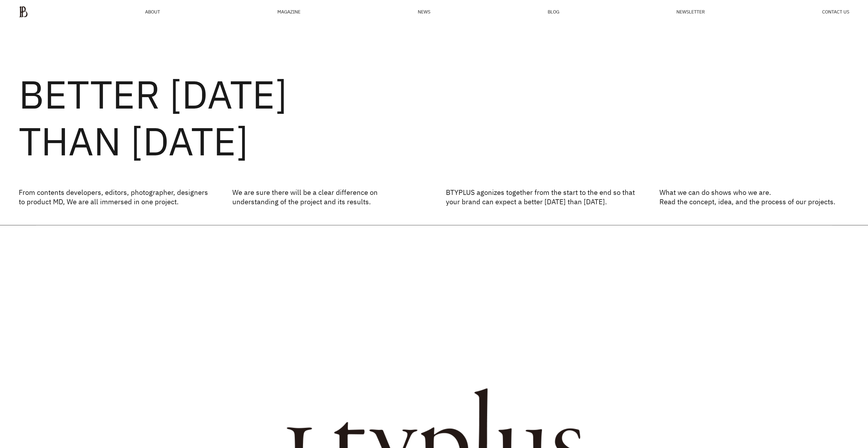 The width and height of the screenshot is (868, 448). I want to click on span: NEWS, so click(424, 12).